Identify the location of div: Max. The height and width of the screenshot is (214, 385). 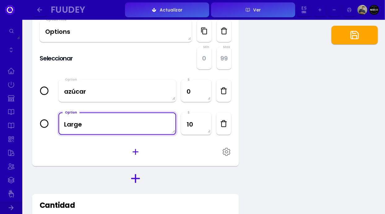
(227, 47).